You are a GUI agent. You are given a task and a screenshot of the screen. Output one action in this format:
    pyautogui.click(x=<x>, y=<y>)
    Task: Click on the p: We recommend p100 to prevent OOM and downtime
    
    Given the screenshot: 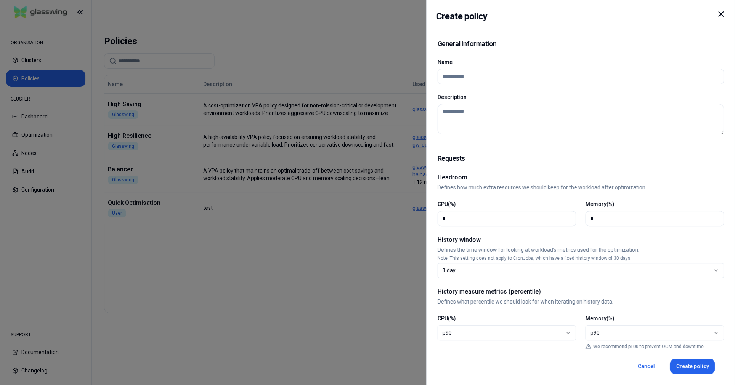 What is the action you would take?
    pyautogui.click(x=648, y=347)
    